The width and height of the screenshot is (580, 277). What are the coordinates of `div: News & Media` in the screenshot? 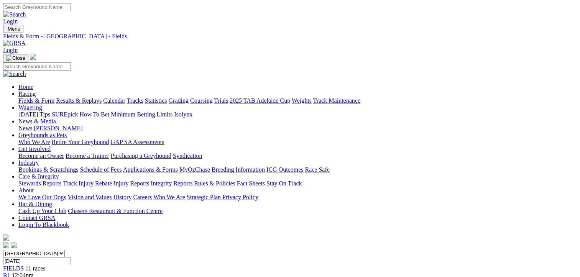 It's located at (298, 128).